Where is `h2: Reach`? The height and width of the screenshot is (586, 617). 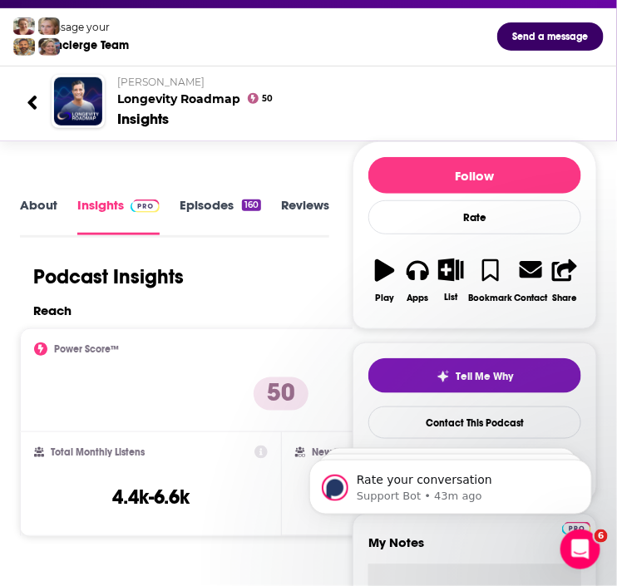 h2: Reach is located at coordinates (52, 310).